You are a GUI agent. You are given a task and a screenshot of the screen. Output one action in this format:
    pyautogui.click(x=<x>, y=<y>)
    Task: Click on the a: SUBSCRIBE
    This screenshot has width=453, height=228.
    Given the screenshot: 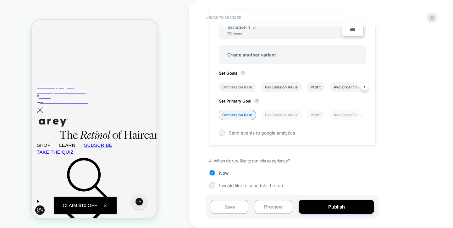 What is the action you would take?
    pyautogui.click(x=66, y=125)
    